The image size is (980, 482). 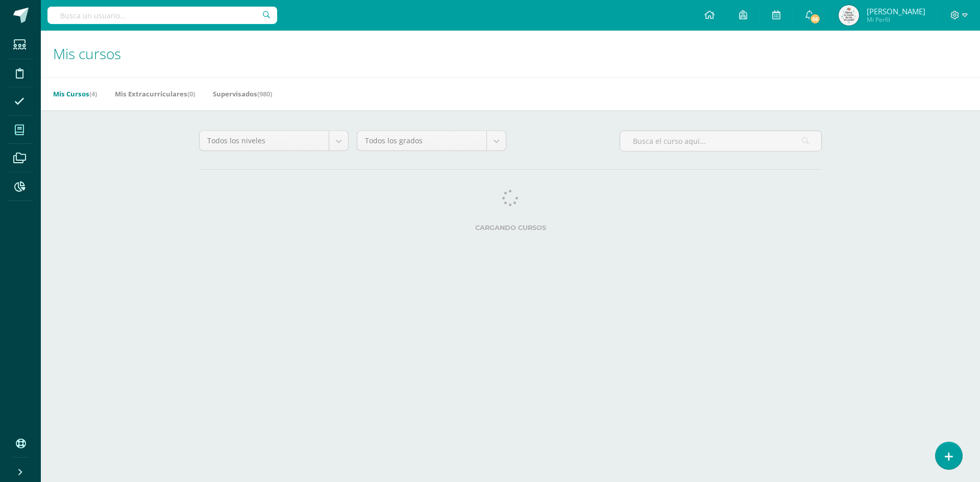 What do you see at coordinates (86, 53) in the screenshot?
I see `span: Mis cursos` at bounding box center [86, 53].